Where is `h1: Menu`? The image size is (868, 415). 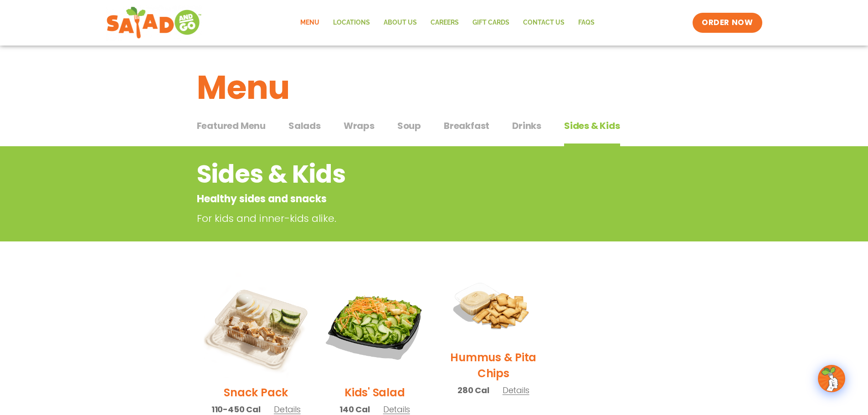
h1: Menu is located at coordinates (434, 88).